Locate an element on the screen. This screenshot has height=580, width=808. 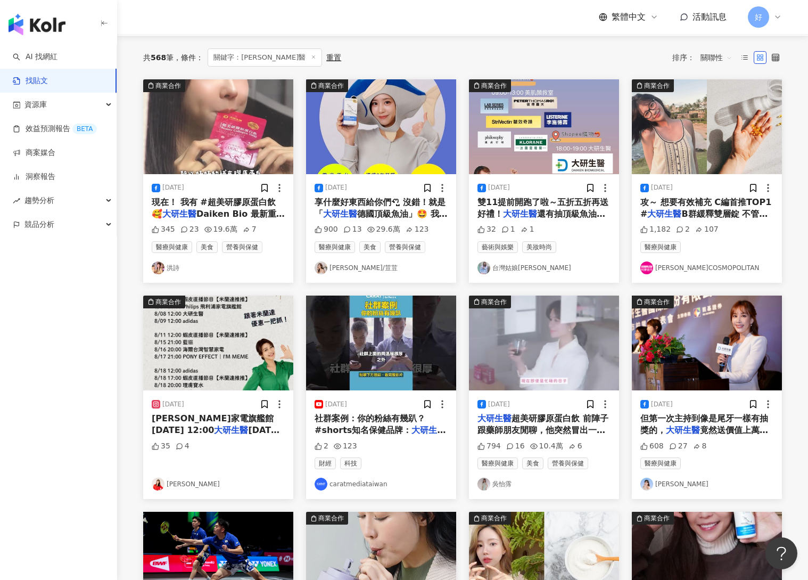
span: 攻～ 想要有效補充 C編首推TOP1 # is located at coordinates (706, 208).